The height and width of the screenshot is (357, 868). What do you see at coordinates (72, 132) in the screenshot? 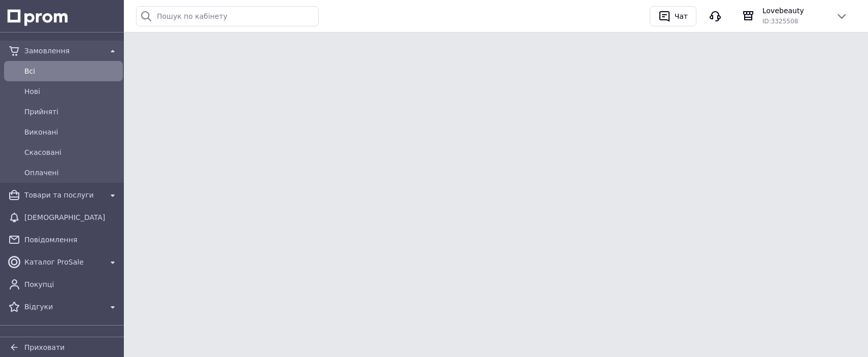
I see `span: Виконані` at bounding box center [72, 132].